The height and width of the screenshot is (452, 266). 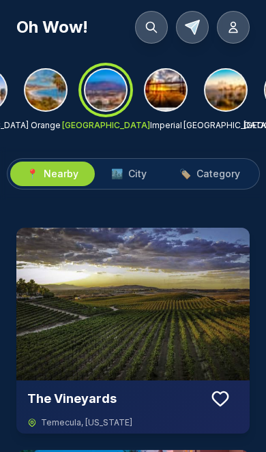 What do you see at coordinates (115, 399) in the screenshot?
I see `h3: The Vineyards` at bounding box center [115, 399].